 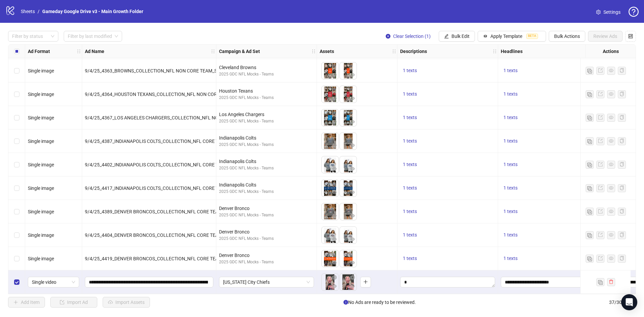 What do you see at coordinates (599, 12) in the screenshot?
I see `span: setting` at bounding box center [599, 12].